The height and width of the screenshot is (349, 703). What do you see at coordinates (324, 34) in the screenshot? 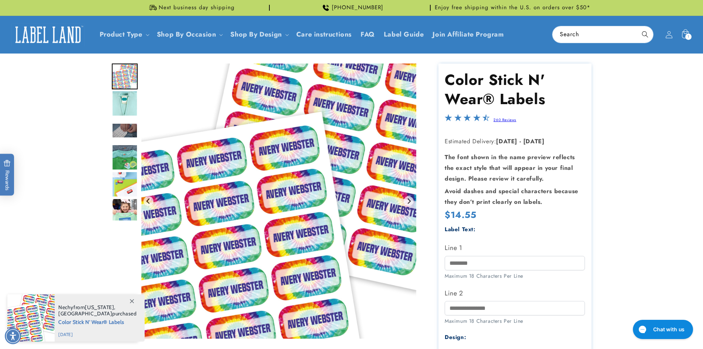
I see `a: Care instructions` at bounding box center [324, 34].